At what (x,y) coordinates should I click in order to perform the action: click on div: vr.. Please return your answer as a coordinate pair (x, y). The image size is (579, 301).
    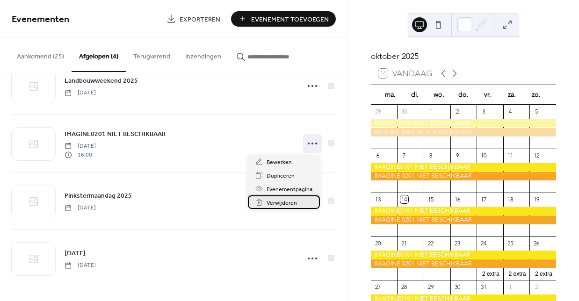
    Looking at the image, I should click on (488, 94).